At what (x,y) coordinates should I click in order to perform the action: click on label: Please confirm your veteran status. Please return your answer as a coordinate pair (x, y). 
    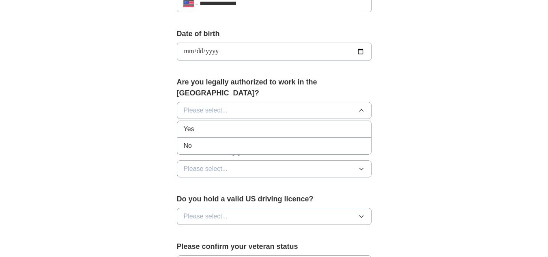
    Looking at the image, I should click on (274, 246).